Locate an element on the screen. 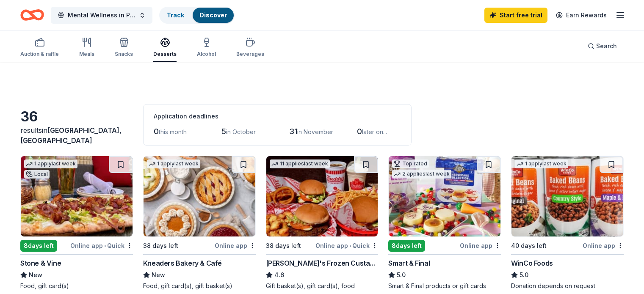  img: Image for WinCo Foods is located at coordinates (567, 196).